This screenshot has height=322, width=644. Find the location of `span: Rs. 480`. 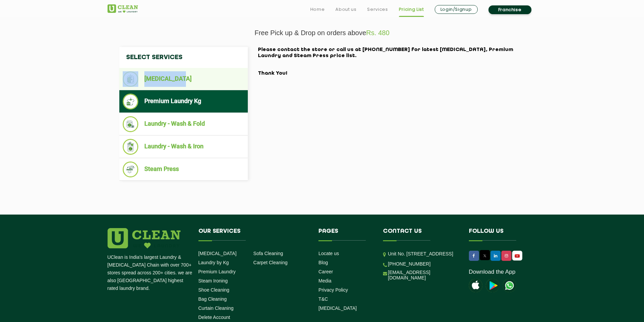

span: Rs. 480 is located at coordinates (377, 33).